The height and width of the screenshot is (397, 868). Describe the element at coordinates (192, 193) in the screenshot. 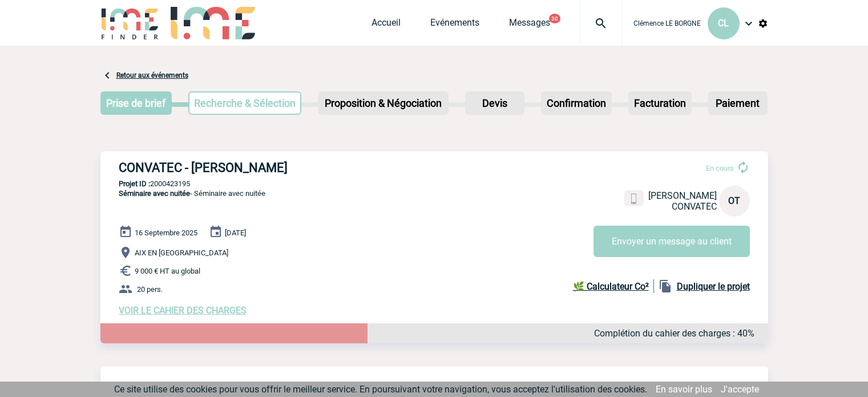

I see `span: - Séminaire avec nuitée` at that location.